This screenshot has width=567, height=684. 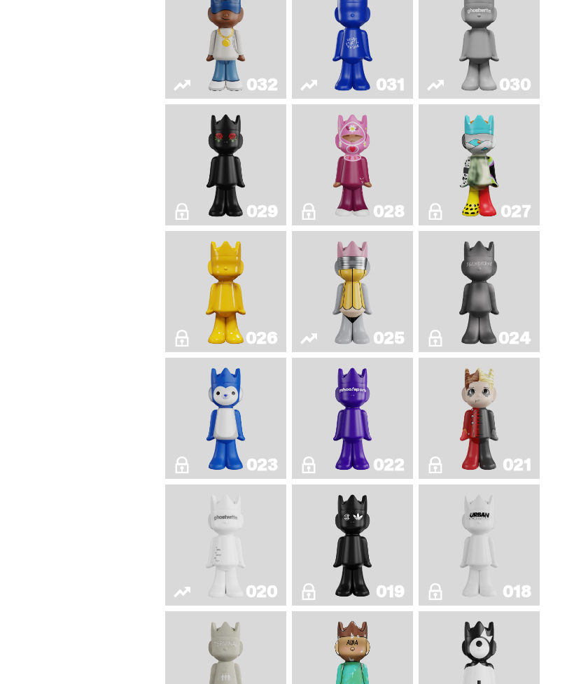 I want to click on img: Squish, so click(x=226, y=418).